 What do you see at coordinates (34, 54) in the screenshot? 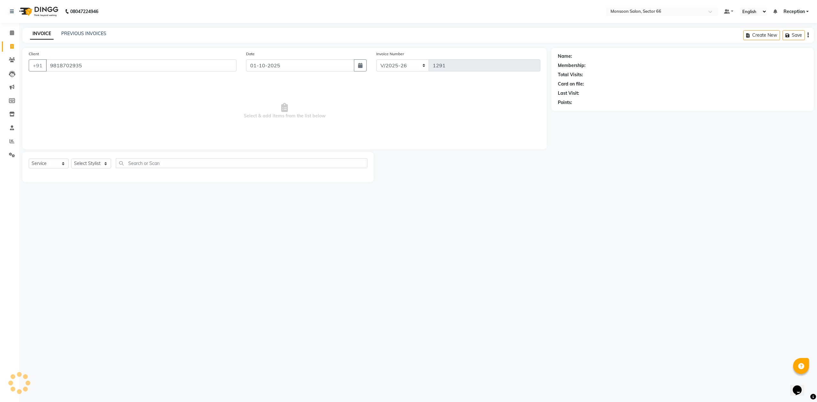
I see `label: Client` at bounding box center [34, 54].